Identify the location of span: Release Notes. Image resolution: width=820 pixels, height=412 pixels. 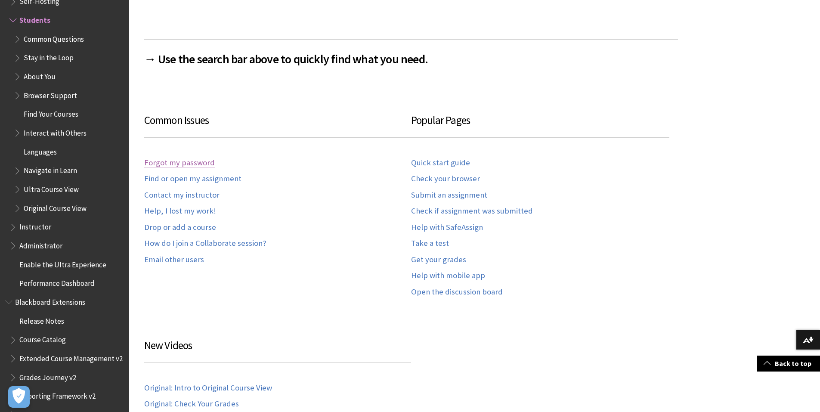
(42, 319).